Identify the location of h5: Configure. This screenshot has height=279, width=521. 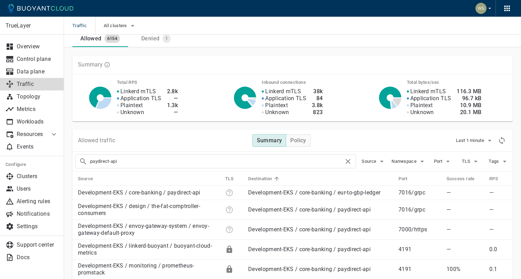
(32, 165).